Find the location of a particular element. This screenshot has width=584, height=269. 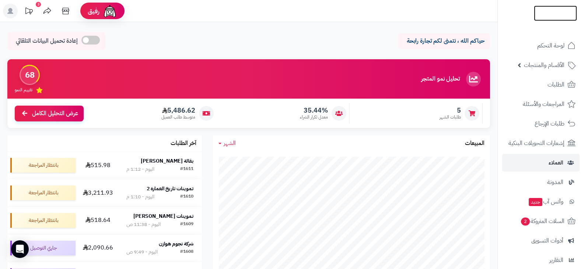

strong: شركة نجوم هوازن is located at coordinates (176, 244).